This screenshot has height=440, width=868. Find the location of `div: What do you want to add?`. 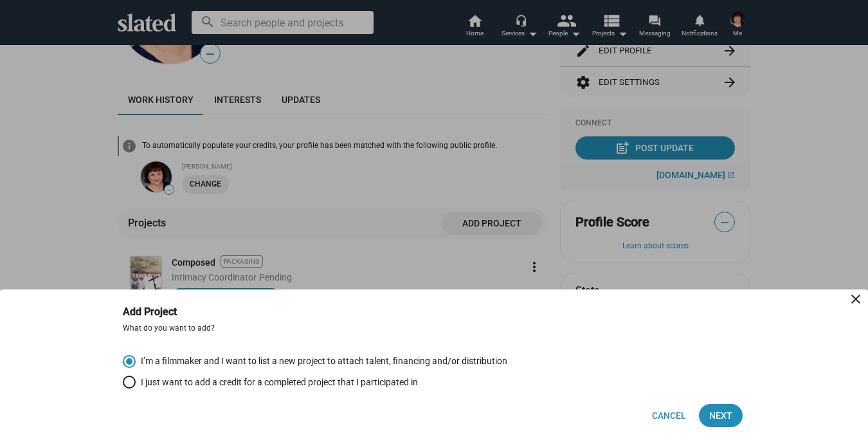

div: What do you want to add? is located at coordinates (434, 329).